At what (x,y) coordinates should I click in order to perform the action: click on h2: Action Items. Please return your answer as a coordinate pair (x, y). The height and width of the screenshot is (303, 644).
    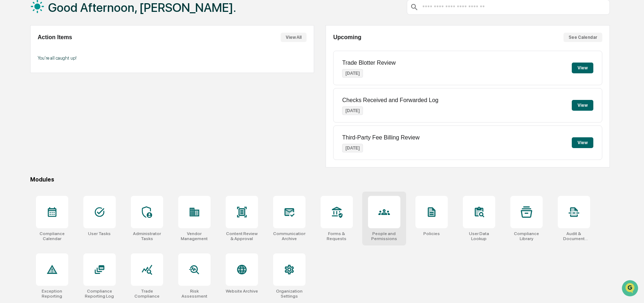
    Looking at the image, I should click on (55, 37).